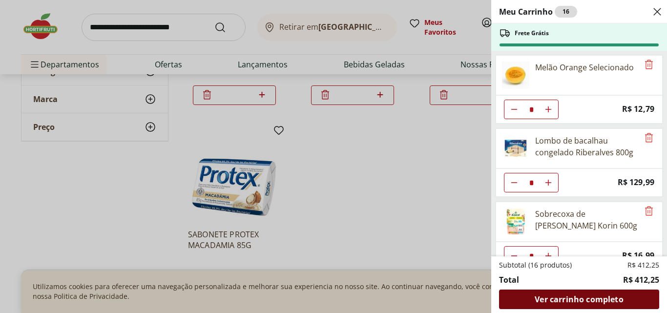  What do you see at coordinates (638, 255) in the screenshot?
I see `span: R$ 16,99` at bounding box center [638, 255].